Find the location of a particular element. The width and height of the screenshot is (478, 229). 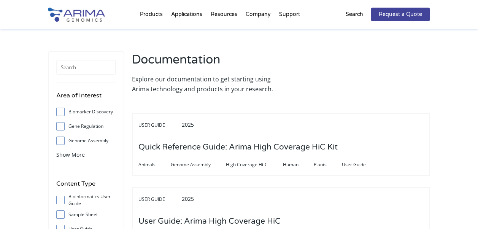

label: Gene Regulation is located at coordinates (86, 126).